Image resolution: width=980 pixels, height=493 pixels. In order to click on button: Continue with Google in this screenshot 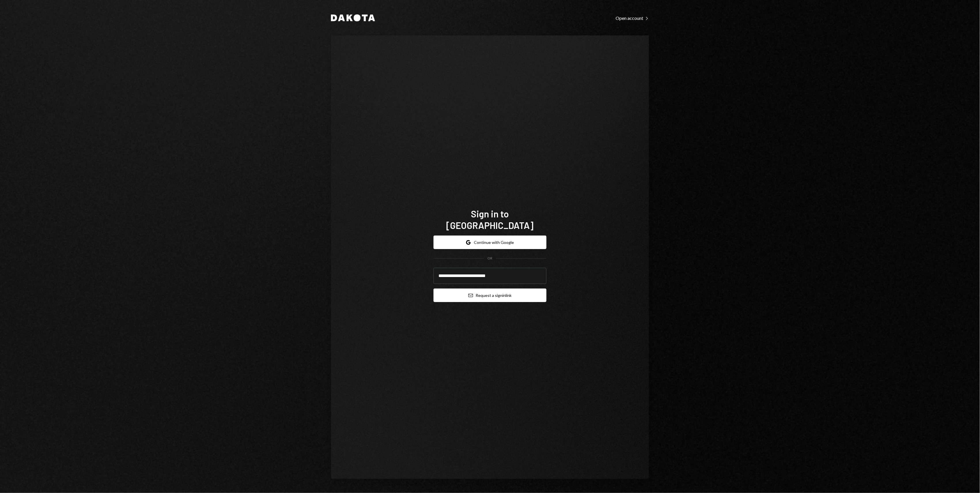, I will do `click(490, 243)`.